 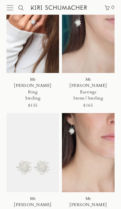 I want to click on div: $155, so click(x=33, y=105).